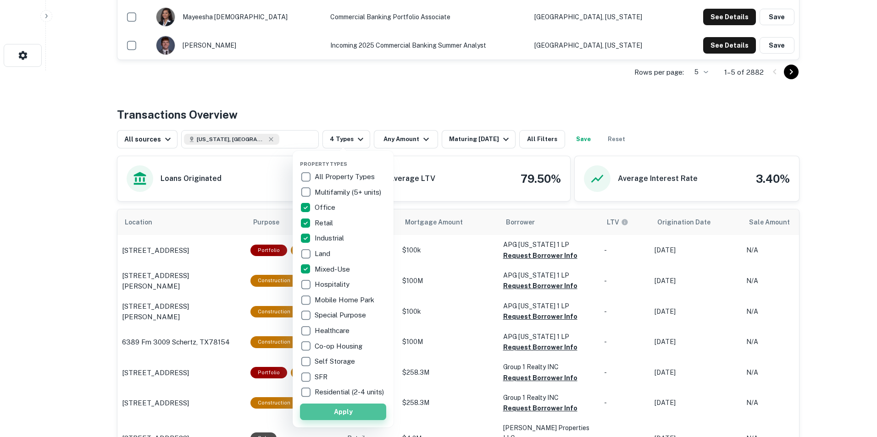  I want to click on p: Special Purpose, so click(341, 315).